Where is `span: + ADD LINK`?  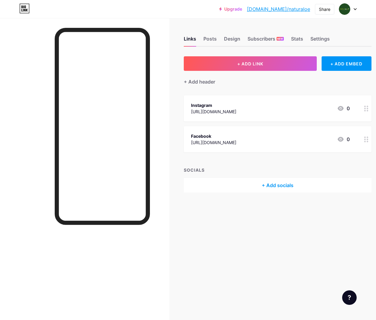 span: + ADD LINK is located at coordinates (250, 64).